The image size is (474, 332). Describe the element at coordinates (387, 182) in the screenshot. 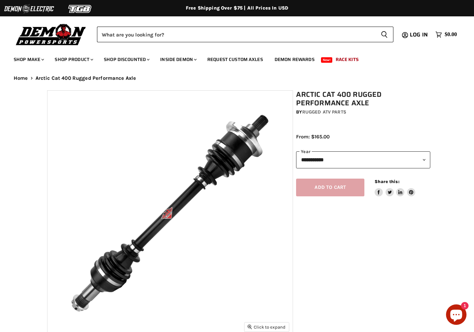

I see `span: Share this:` at that location.